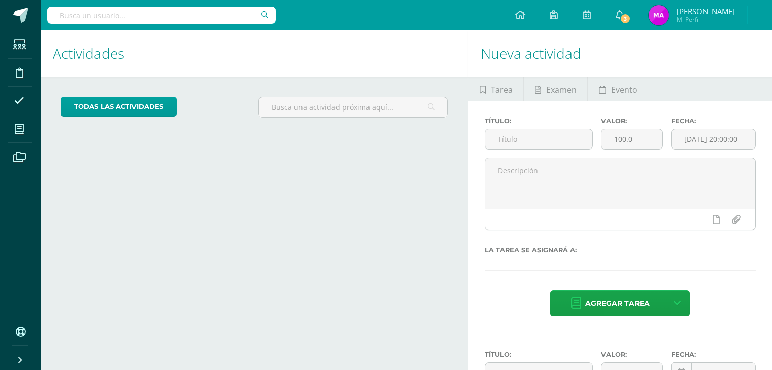 This screenshot has width=772, height=370. I want to click on label: La tarea se asignará a:, so click(620, 250).